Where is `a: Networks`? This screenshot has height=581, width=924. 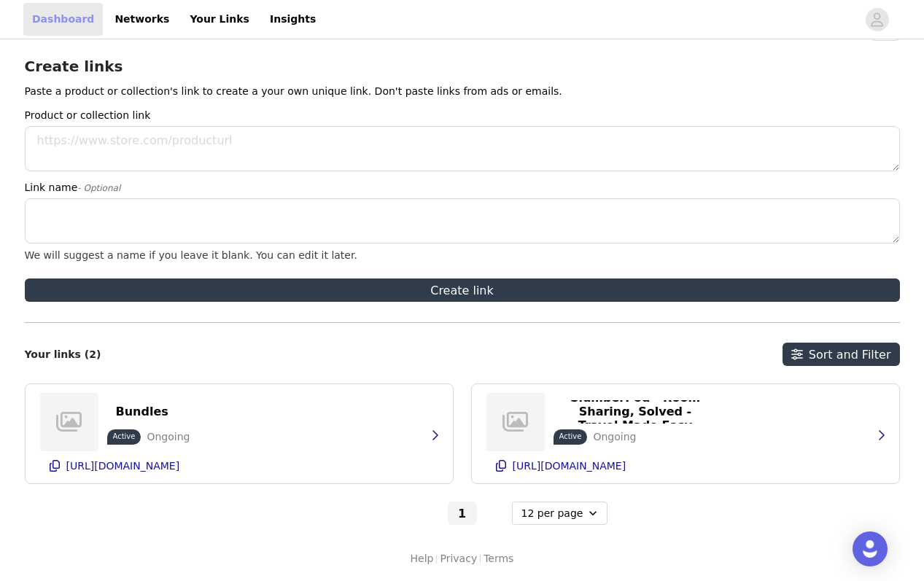
a: Networks is located at coordinates (141, 19).